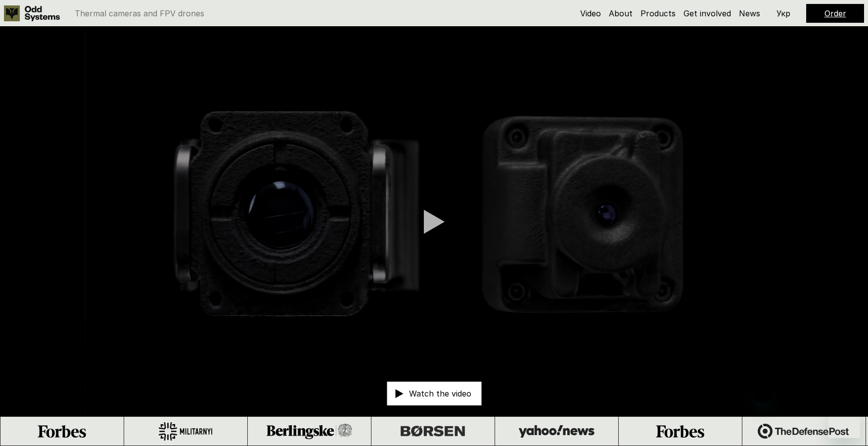  What do you see at coordinates (440, 394) in the screenshot?
I see `p: Watch the video` at bounding box center [440, 394].